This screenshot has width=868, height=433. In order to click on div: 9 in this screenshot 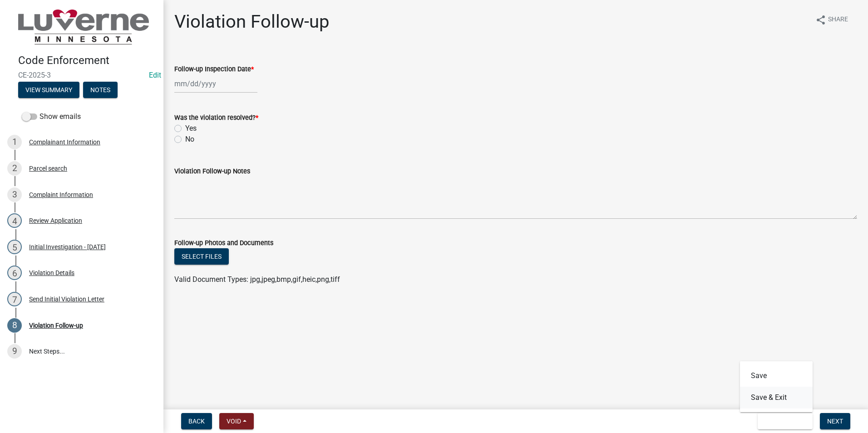, I will do `click(15, 351)`.